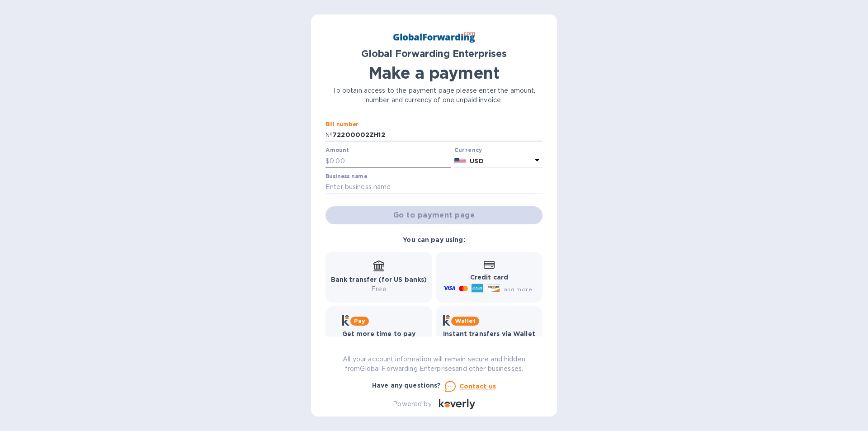 This screenshot has width=868, height=431. What do you see at coordinates (434, 53) in the screenshot?
I see `b: Global Forwarding Enterprises` at bounding box center [434, 53].